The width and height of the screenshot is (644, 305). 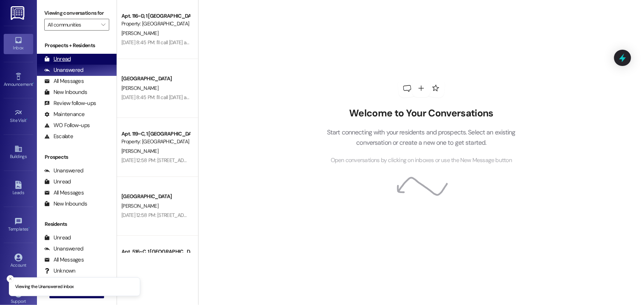 I want to click on a: Buildings, so click(x=19, y=152).